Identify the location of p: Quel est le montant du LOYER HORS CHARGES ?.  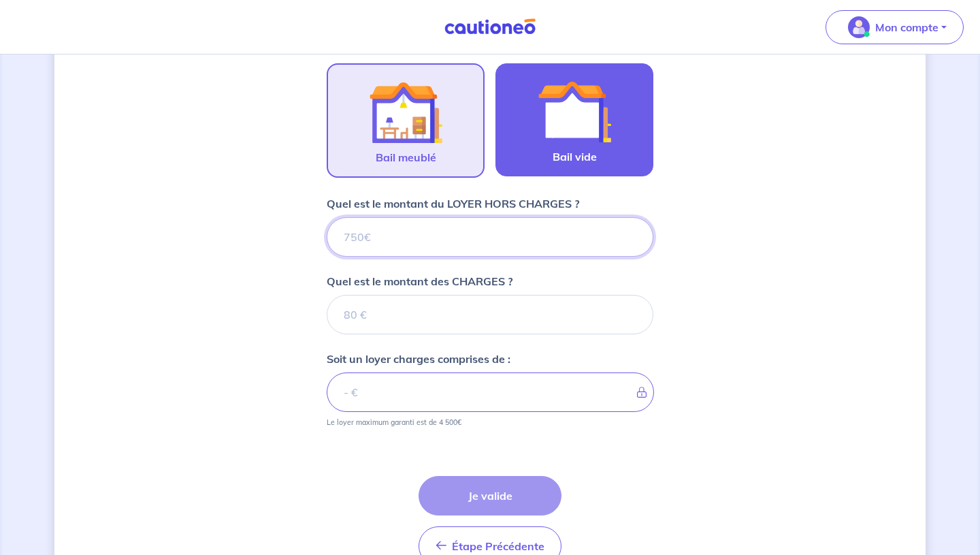
(452, 204).